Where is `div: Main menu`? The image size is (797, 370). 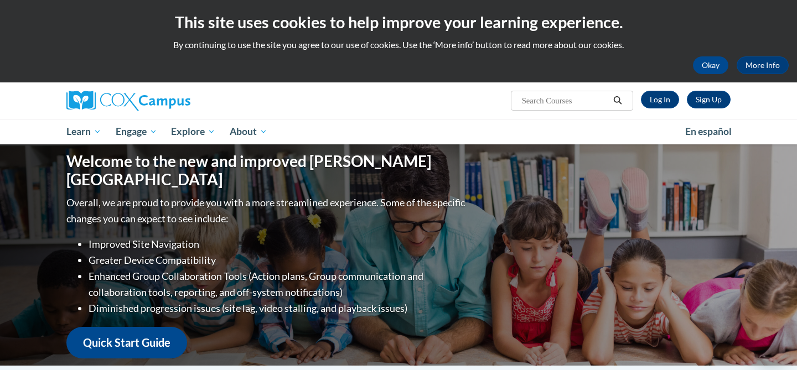
div: Main menu is located at coordinates (399, 132).